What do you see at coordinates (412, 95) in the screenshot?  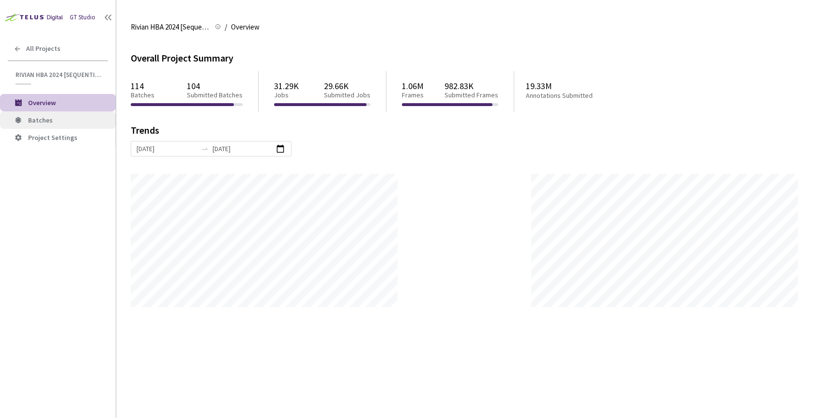 I see `p: Frames` at bounding box center [412, 95].